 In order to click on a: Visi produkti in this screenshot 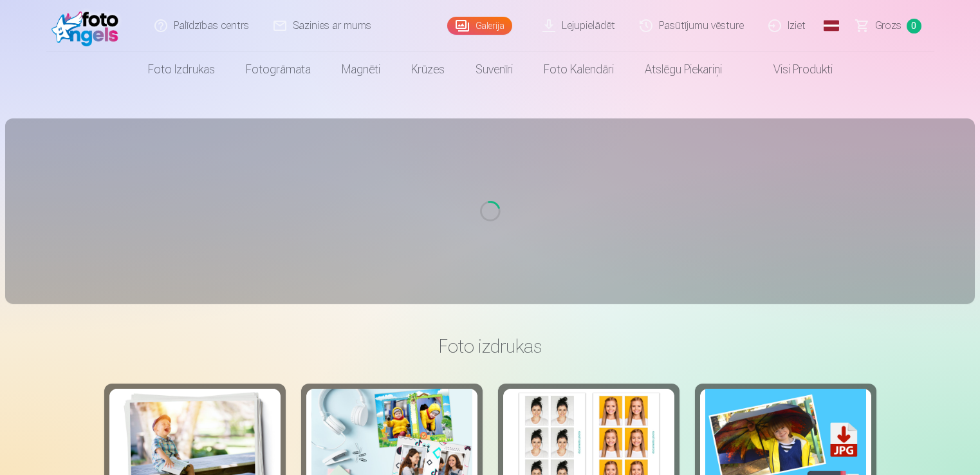, I will do `click(793, 70)`.